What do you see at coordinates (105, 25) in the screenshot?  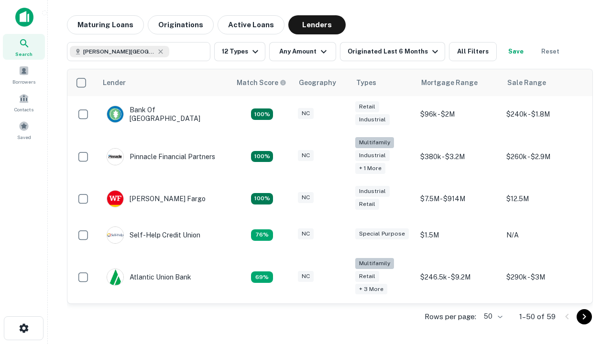 I see `button: Maturing Loans` at bounding box center [105, 25].